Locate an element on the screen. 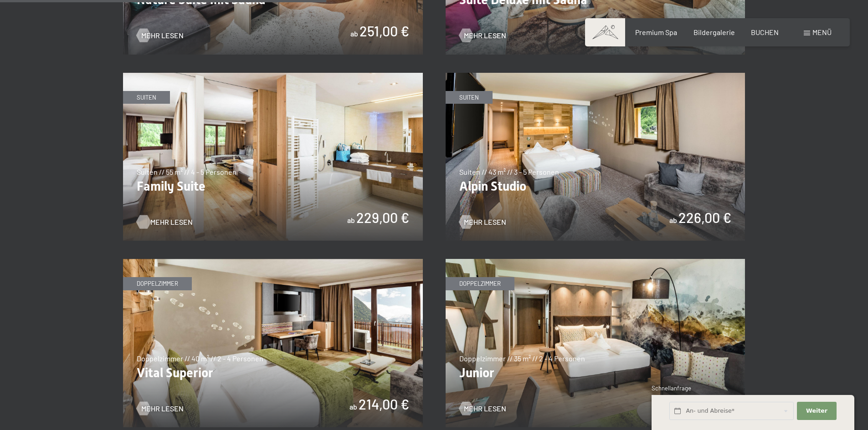 This screenshot has width=868, height=430. a: Family Suite is located at coordinates (273, 76).